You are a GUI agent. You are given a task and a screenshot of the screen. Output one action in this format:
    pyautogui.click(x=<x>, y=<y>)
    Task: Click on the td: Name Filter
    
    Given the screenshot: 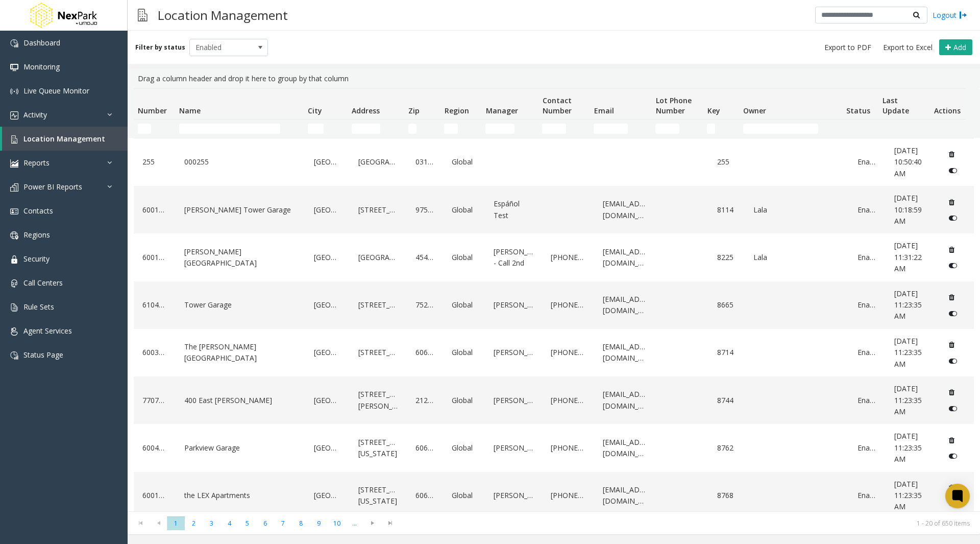 What is the action you would take?
    pyautogui.click(x=240, y=129)
    